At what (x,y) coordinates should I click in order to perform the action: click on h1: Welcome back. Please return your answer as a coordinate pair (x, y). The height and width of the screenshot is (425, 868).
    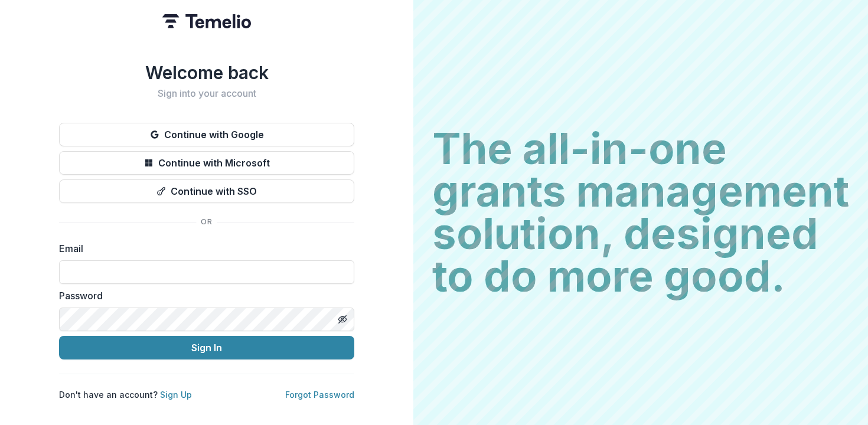
    Looking at the image, I should click on (207, 73).